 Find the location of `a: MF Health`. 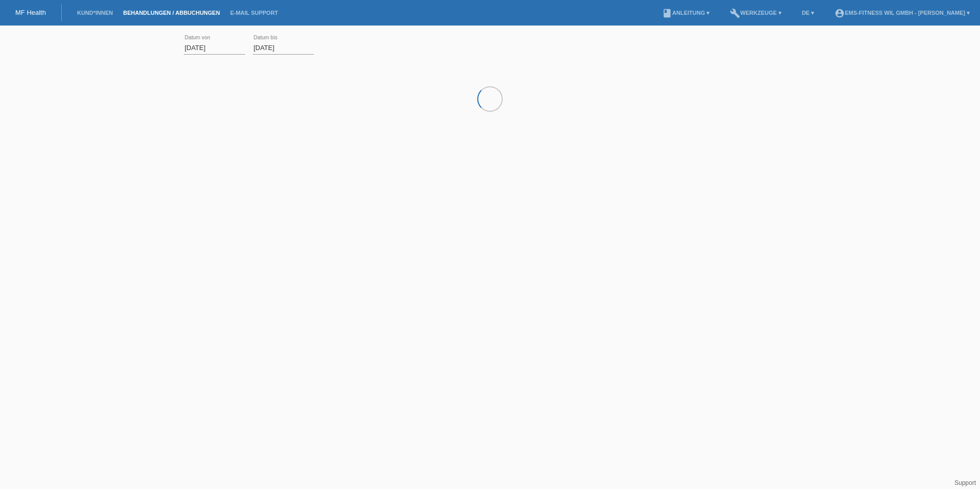

a: MF Health is located at coordinates (31, 12).